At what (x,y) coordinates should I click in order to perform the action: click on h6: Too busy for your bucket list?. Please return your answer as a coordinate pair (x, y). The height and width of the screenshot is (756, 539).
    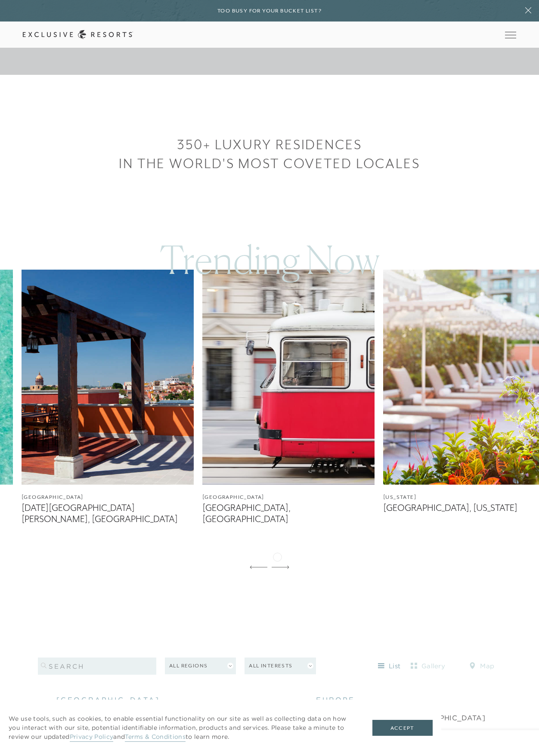
    Looking at the image, I should click on (270, 10).